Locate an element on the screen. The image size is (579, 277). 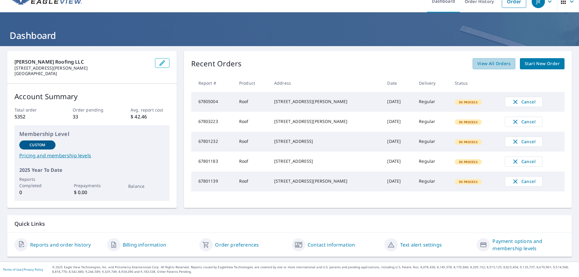
h1: Dashboard is located at coordinates (290, 35).